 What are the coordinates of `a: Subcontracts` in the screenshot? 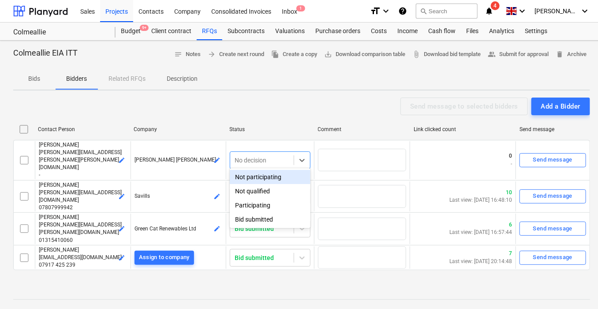 It's located at (246, 31).